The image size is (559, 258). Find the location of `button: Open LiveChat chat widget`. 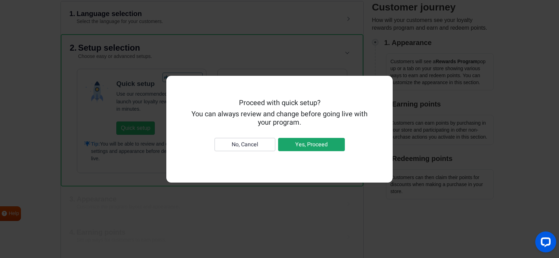

button: Open LiveChat chat widget is located at coordinates (16, 13).